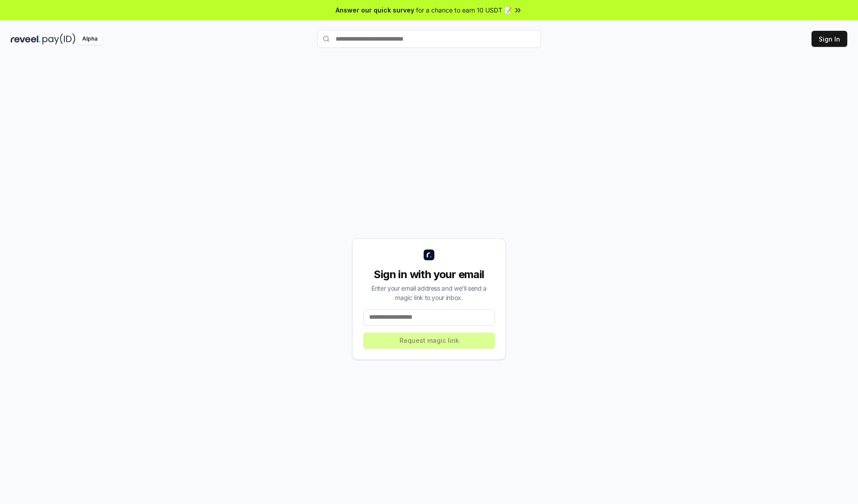 Image resolution: width=858 pixels, height=504 pixels. I want to click on div: Sign in with your email, so click(429, 275).